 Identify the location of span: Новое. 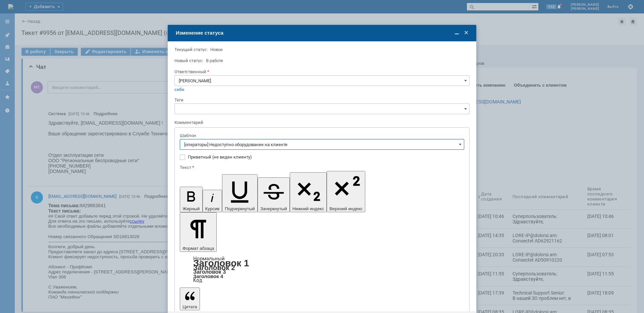
(216, 49).